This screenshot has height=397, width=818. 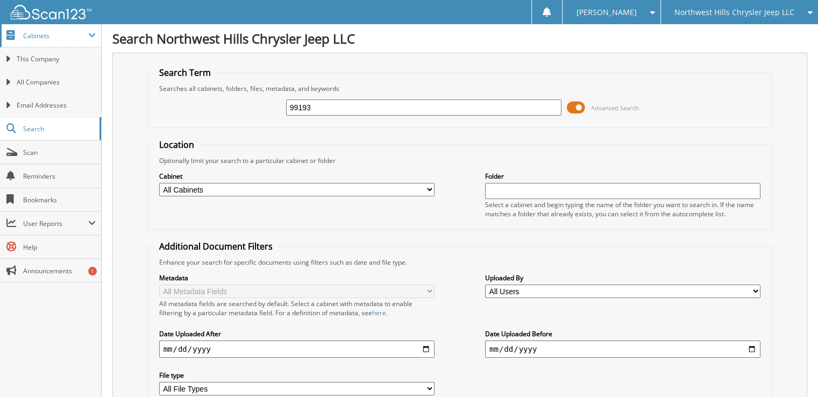 What do you see at coordinates (297, 176) in the screenshot?
I see `label: Cabinet` at bounding box center [297, 176].